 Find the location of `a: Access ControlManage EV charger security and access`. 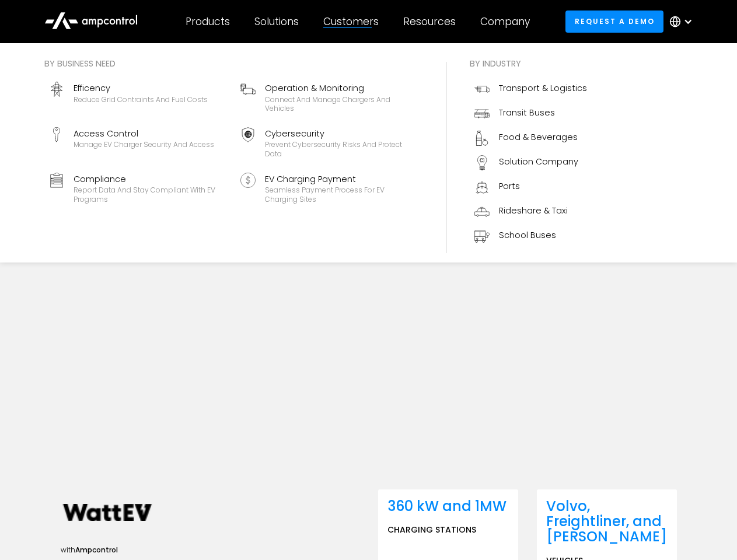

a: Access ControlManage EV charger security and access is located at coordinates (138, 143).